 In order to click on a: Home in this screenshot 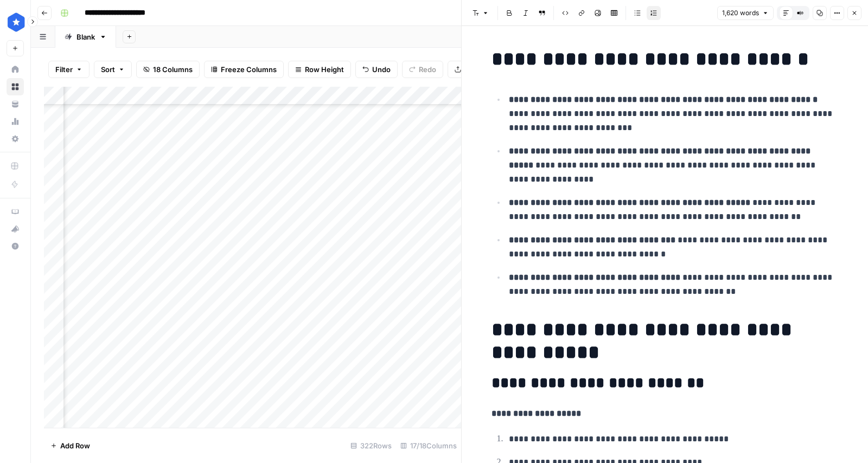, I will do `click(15, 70)`.